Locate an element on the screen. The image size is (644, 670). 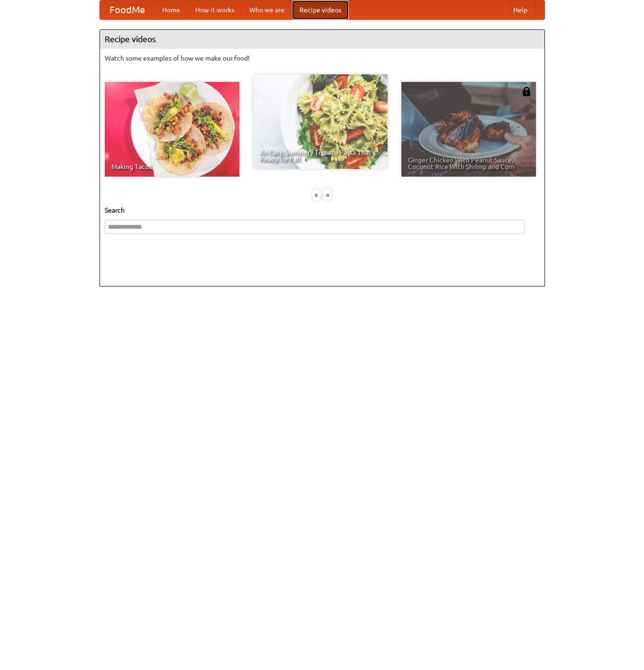
h5: Search is located at coordinates (322, 211).